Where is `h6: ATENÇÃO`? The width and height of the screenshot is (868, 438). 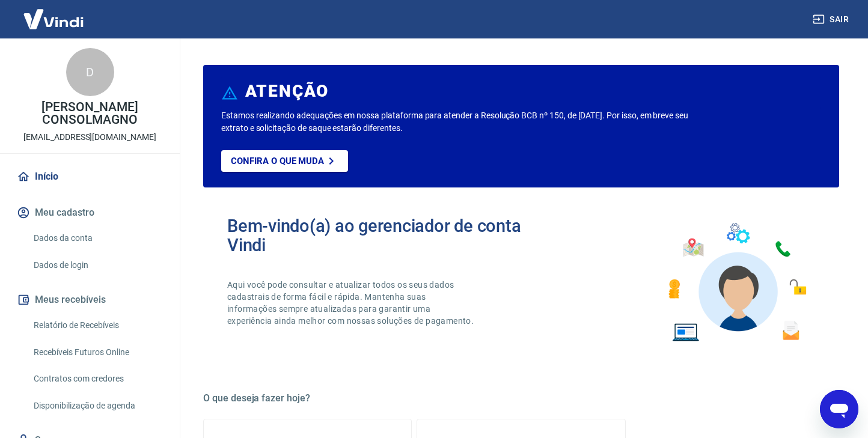 h6: ATENÇÃO is located at coordinates (287, 92).